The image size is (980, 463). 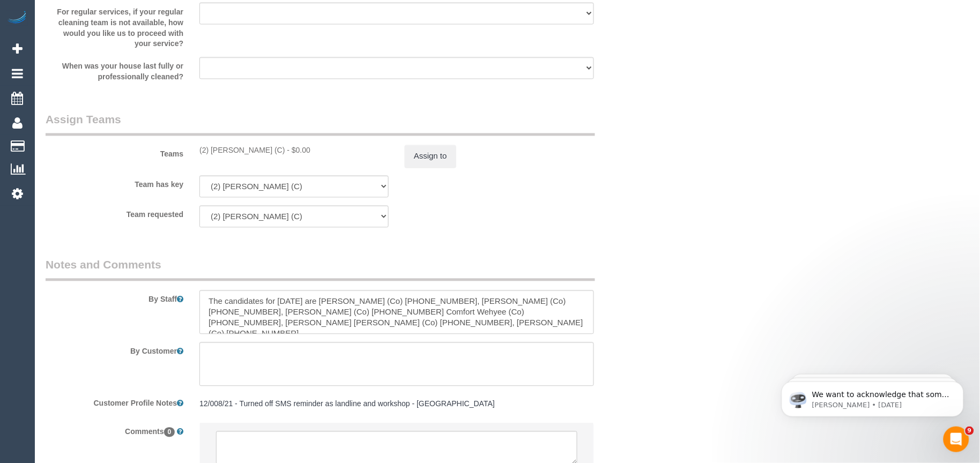 I want to click on legend: Assign Teams, so click(x=320, y=124).